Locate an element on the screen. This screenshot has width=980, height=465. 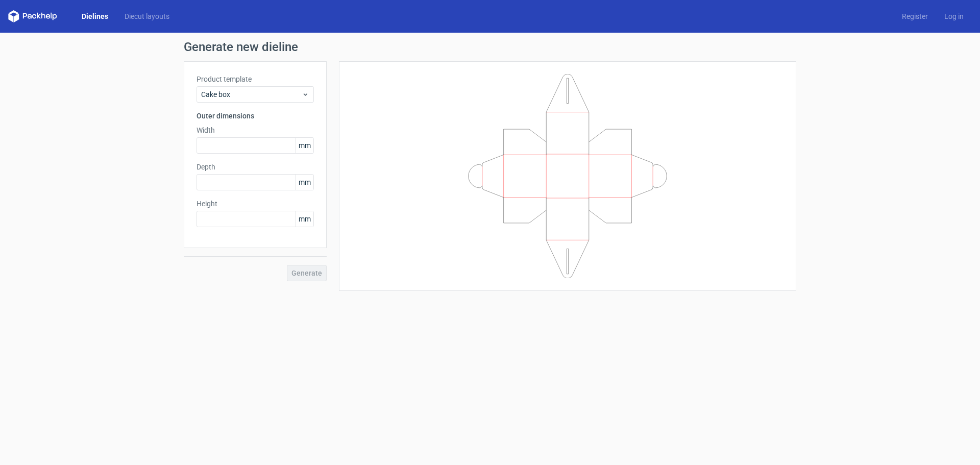
h3: Outer dimensions is located at coordinates (255, 116).